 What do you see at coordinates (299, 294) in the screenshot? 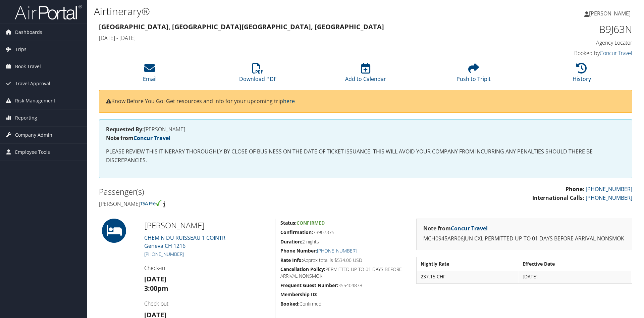
I see `strong: Membership ID:` at bounding box center [299, 294].